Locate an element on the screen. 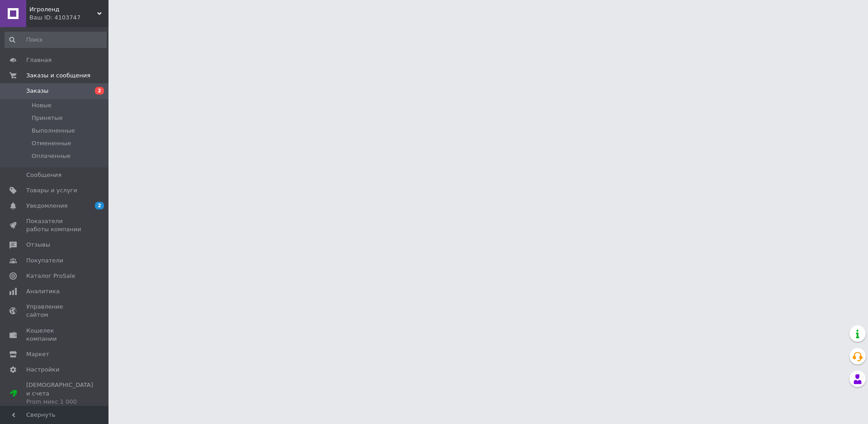 The width and height of the screenshot is (868, 424). input: Поиск is located at coordinates (56, 40).